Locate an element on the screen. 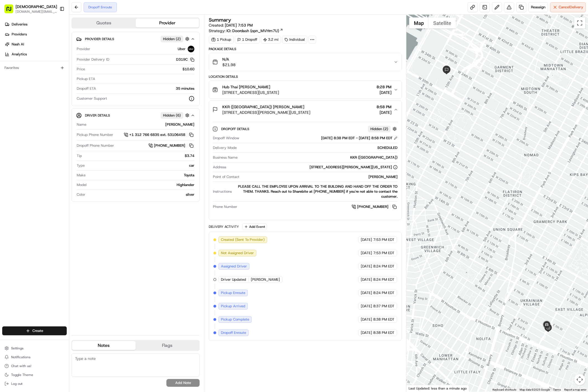 The height and width of the screenshot is (392, 588). span: 8:24 PM EDT is located at coordinates (384, 266).